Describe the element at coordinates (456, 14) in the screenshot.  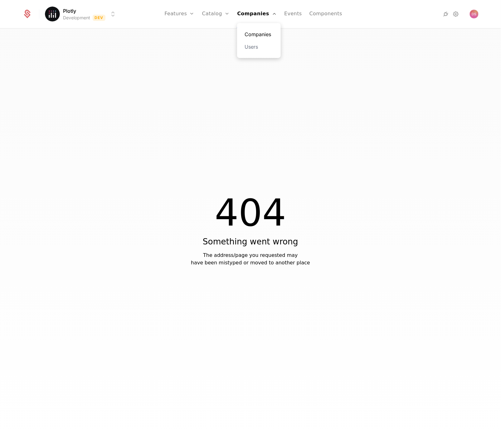
I see `a: Settings` at that location.